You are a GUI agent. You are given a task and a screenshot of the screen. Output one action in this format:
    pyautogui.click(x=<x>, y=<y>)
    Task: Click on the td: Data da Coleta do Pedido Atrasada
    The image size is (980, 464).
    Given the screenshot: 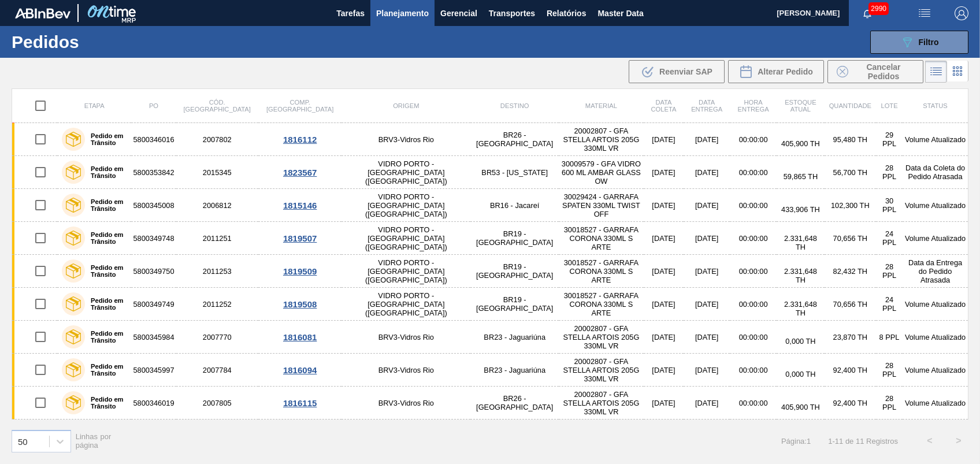 What is the action you would take?
    pyautogui.click(x=936, y=172)
    